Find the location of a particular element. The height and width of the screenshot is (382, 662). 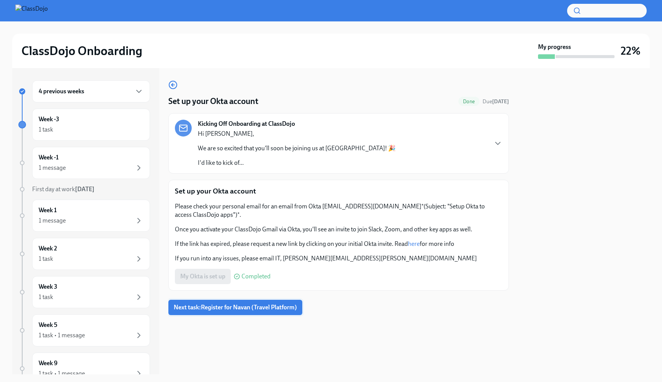

span: Due is located at coordinates (496, 101).